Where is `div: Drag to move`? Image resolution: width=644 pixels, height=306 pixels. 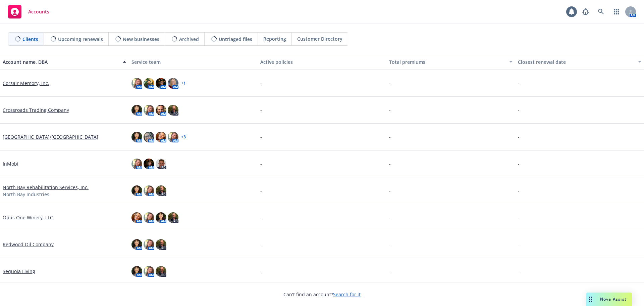 div: Drag to move is located at coordinates (590, 299).